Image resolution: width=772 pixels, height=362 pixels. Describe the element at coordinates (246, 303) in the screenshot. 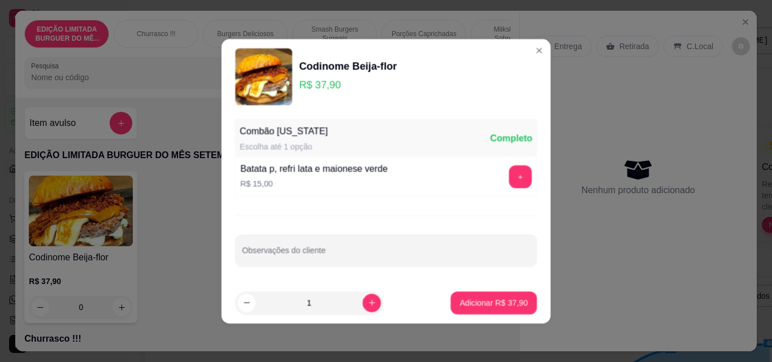

I see `button: decrease-product-quantity` at that location.